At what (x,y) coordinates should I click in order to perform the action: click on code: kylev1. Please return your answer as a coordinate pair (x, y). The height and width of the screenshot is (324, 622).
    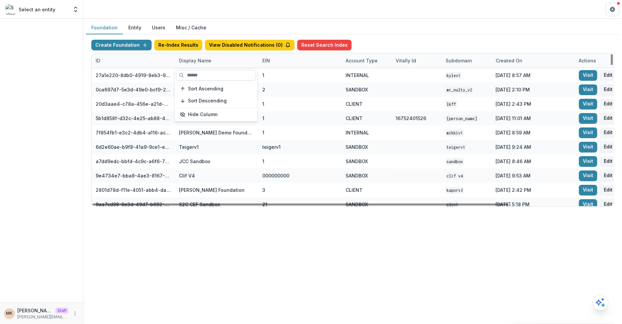
    Looking at the image, I should click on (454, 75).